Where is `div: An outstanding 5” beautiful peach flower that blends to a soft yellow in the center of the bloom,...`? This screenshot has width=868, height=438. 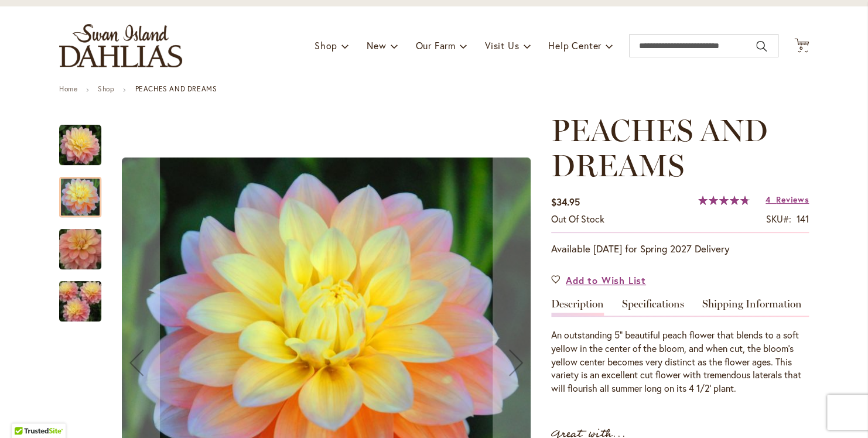
div: An outstanding 5” beautiful peach flower that blends to a soft yellow in the center of the bloom,... is located at coordinates (680, 362).